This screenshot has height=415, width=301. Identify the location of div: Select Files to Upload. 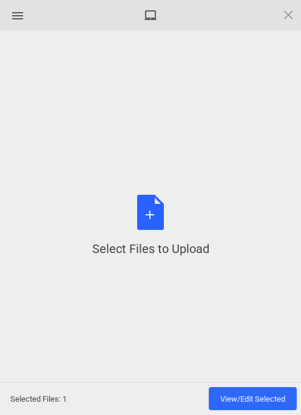
(151, 249).